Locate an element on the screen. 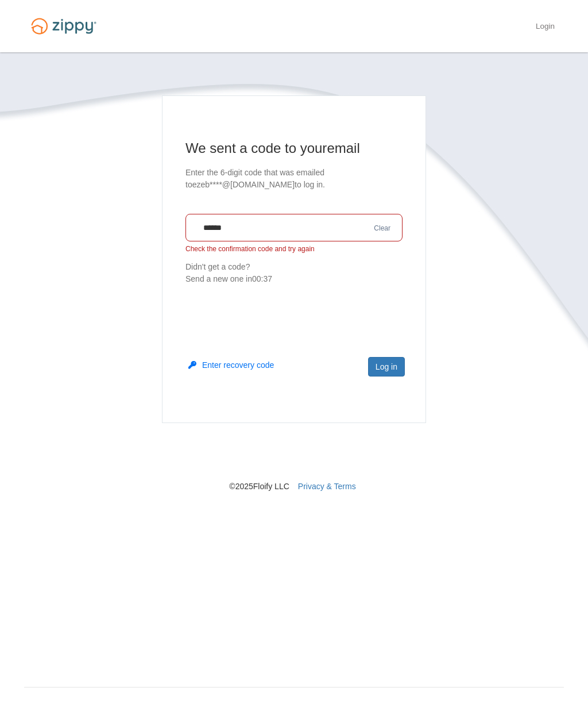 The image size is (588, 722). div: Send a new one in 00:37 is located at coordinates (294, 279).